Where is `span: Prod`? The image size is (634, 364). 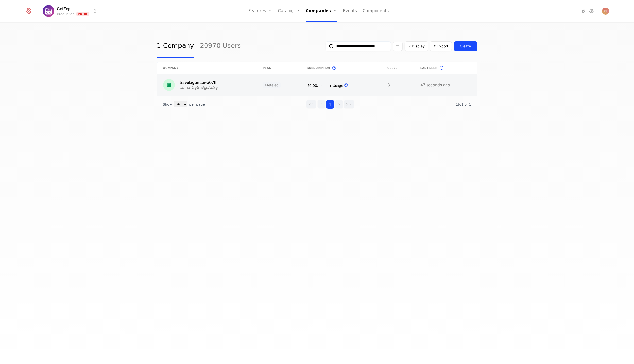
span: Prod is located at coordinates (82, 14).